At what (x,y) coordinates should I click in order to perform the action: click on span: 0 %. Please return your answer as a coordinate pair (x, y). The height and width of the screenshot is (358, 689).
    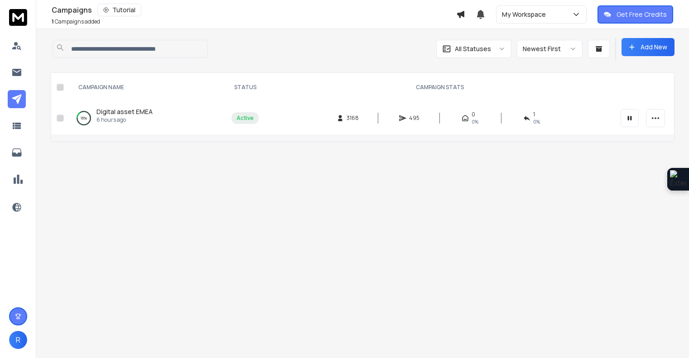
    Looking at the image, I should click on (536, 122).